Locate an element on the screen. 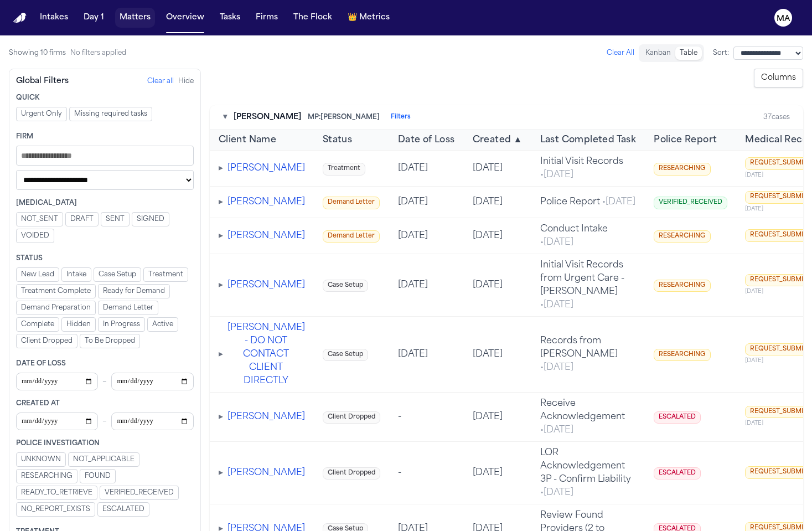  div: Created At is located at coordinates (105, 403).